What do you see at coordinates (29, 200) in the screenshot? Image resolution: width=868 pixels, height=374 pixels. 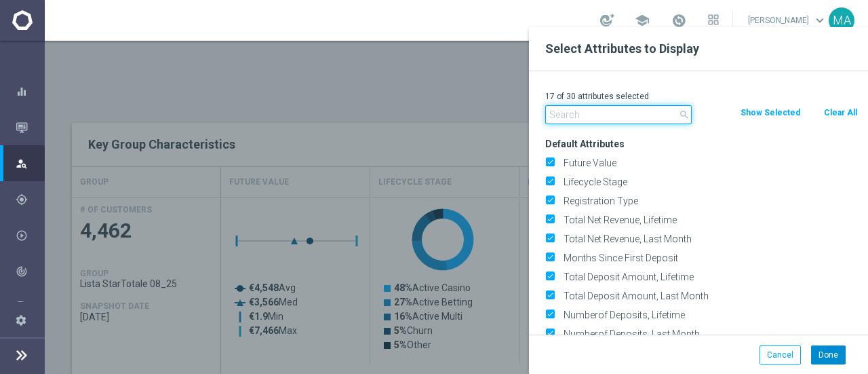 I see `div: gps_fixed Plan` at bounding box center [29, 200].